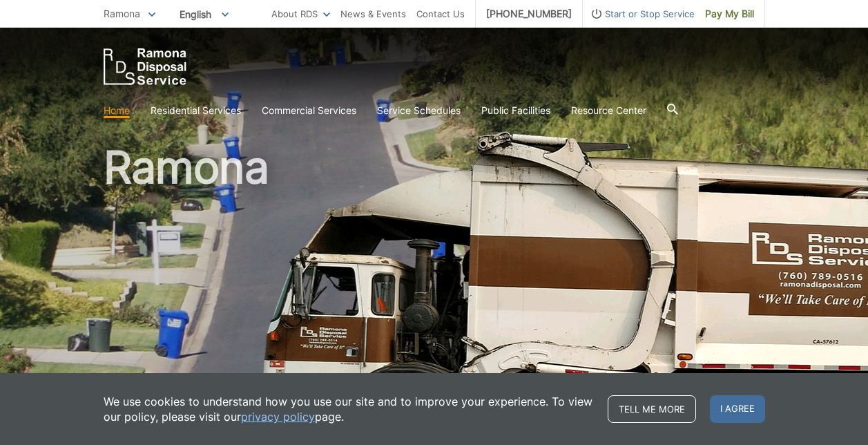  Describe the element at coordinates (738, 409) in the screenshot. I see `span: I agree` at that location.